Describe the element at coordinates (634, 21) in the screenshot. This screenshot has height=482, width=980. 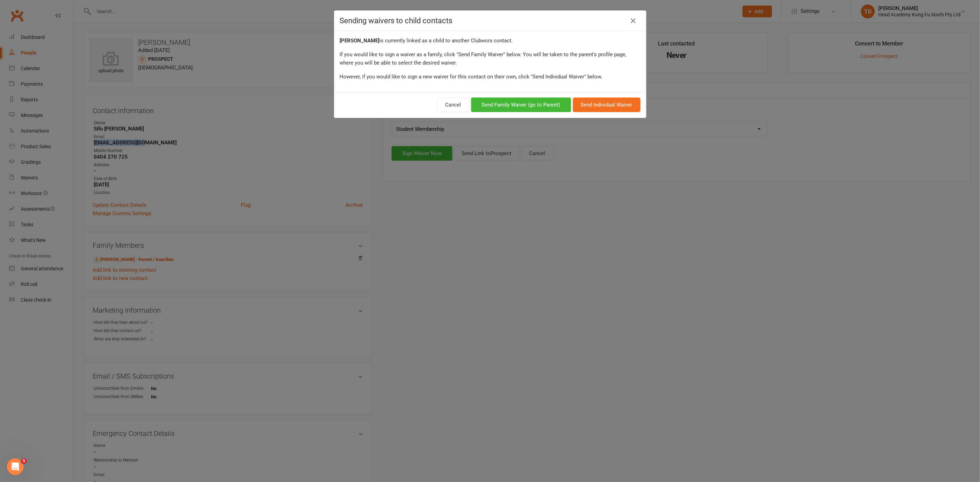
I see `a: Close` at that location.